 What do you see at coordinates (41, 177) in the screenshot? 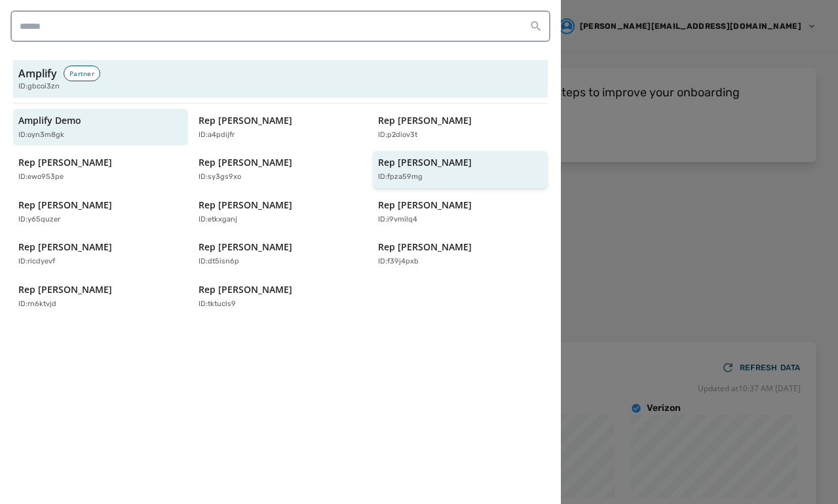
I see `p: ID: ewo953pe` at bounding box center [41, 177].